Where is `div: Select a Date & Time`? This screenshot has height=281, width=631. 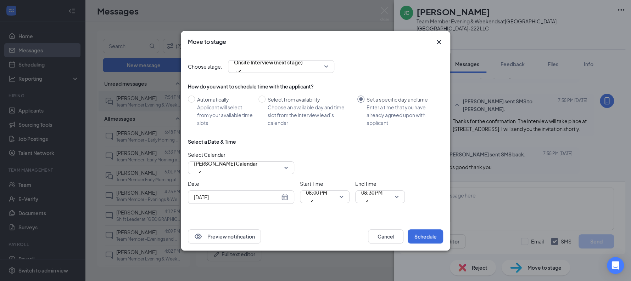 div: Select a Date & Time is located at coordinates (212, 142).